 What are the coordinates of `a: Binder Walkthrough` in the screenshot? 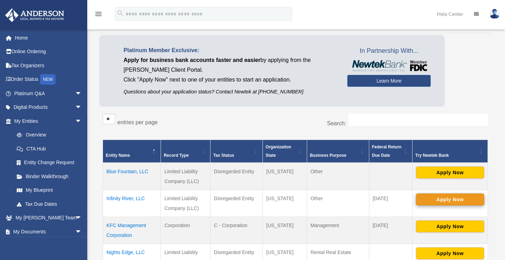 It's located at (49, 176).